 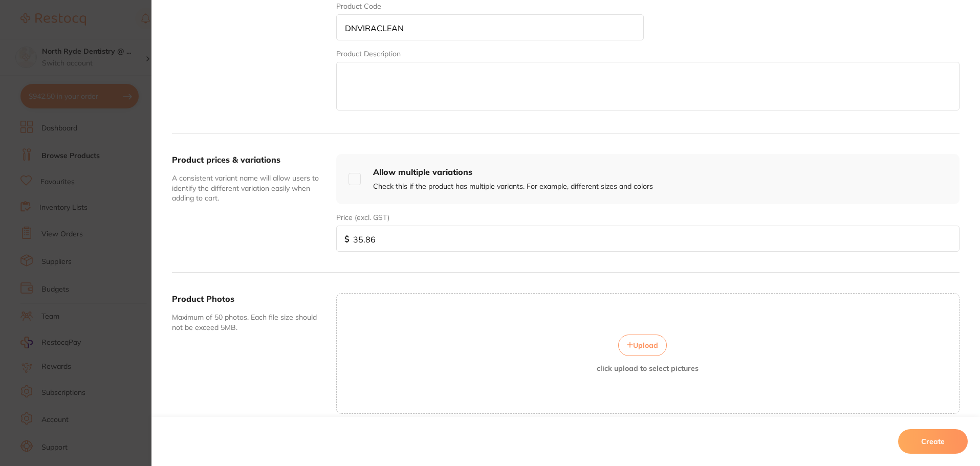 What do you see at coordinates (203, 299) in the screenshot?
I see `label: Product Photos` at bounding box center [203, 299].